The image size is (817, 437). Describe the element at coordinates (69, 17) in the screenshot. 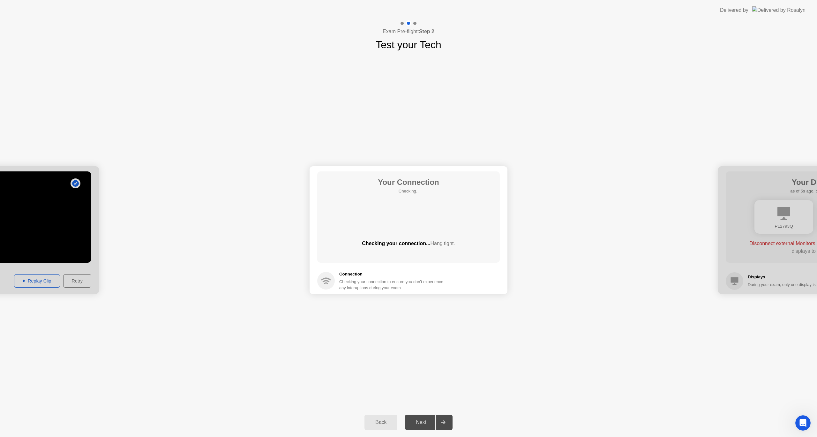

I see `img: Profile image for Ishaq` at that location.